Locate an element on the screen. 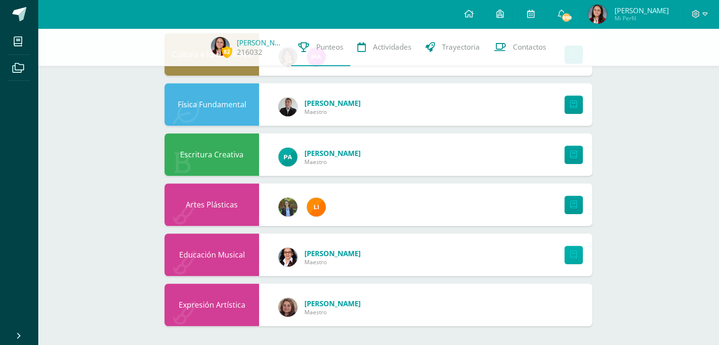 This screenshot has width=719, height=345. span: 82 is located at coordinates (227, 52).